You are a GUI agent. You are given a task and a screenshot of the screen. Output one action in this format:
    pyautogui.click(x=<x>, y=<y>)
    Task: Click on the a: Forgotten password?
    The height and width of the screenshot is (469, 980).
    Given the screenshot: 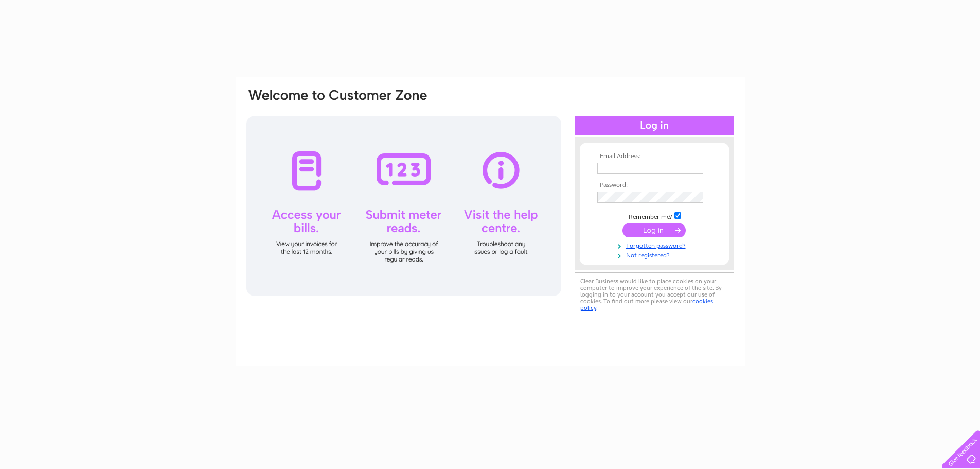 What is the action you would take?
    pyautogui.click(x=656, y=244)
    